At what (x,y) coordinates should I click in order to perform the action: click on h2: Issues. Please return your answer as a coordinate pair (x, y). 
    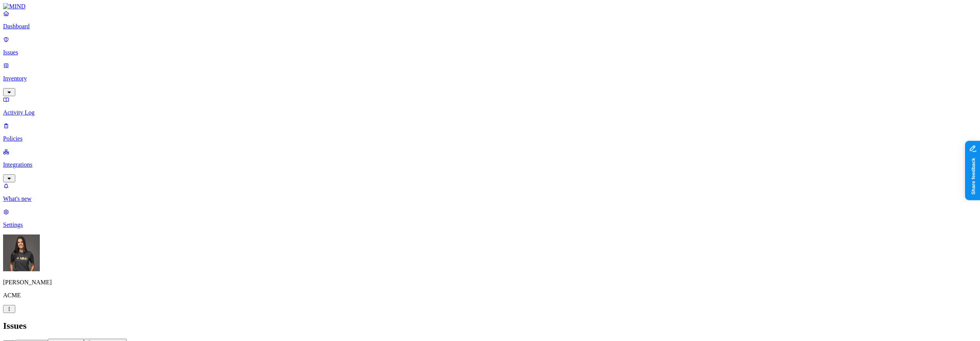
    Looking at the image, I should click on (490, 326).